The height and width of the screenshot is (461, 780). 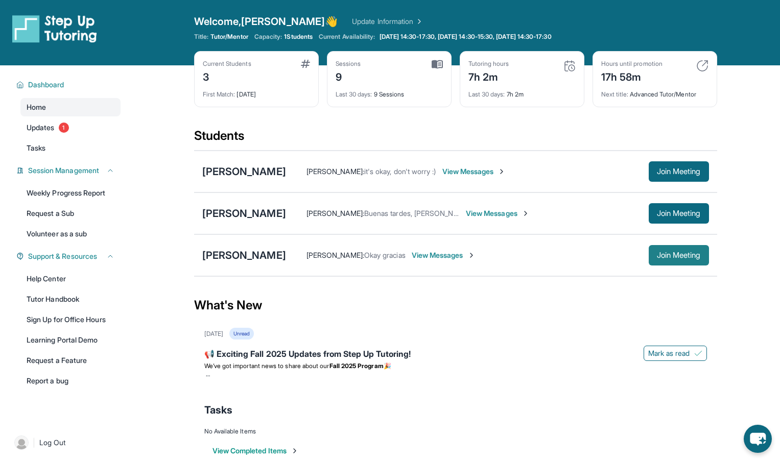 I want to click on span: Dashboard, so click(x=46, y=85).